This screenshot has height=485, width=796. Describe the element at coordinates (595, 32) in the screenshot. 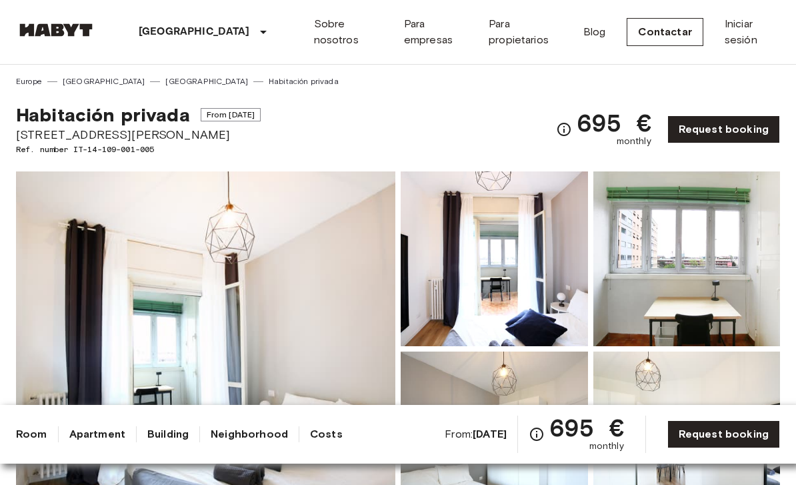

I see `a: Blog` at that location.